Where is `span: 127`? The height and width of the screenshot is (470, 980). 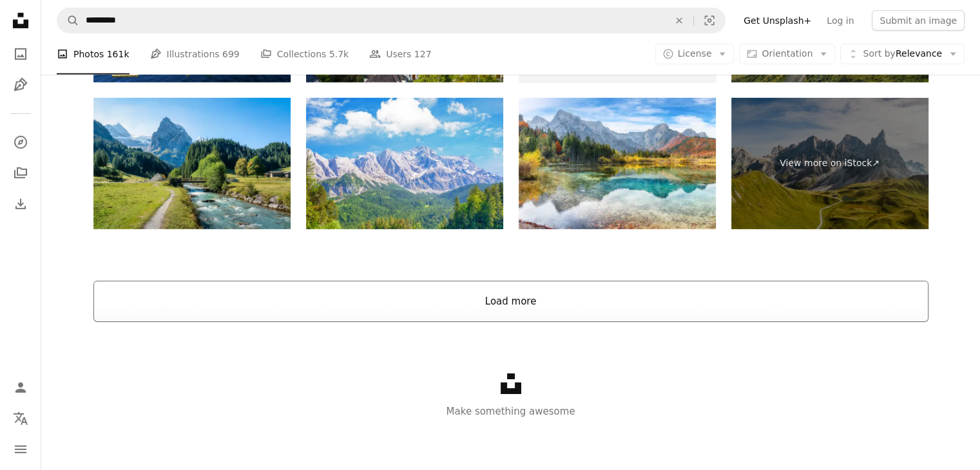
span: 127 is located at coordinates (423, 54).